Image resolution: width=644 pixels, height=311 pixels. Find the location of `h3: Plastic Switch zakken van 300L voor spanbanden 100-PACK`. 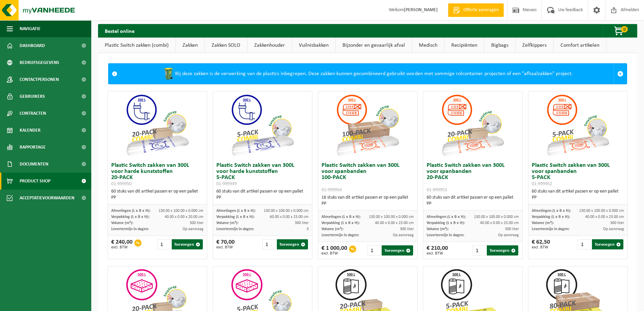

h3: Plastic Switch zakken van 300L voor spanbanden 100-PACK is located at coordinates (367, 178).